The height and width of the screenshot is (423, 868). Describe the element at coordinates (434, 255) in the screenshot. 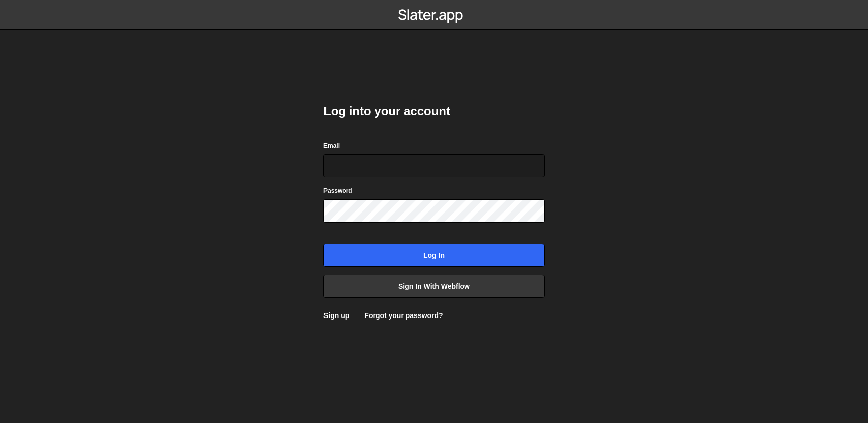

I see `input: Log in` at that location.